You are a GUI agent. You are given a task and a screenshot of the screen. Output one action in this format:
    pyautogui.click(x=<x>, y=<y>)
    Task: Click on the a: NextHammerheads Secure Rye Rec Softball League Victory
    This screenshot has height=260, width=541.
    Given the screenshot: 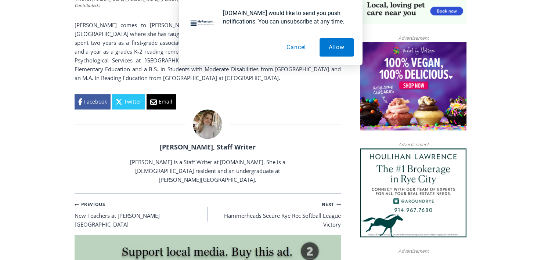 What is the action you would take?
    pyautogui.click(x=274, y=214)
    